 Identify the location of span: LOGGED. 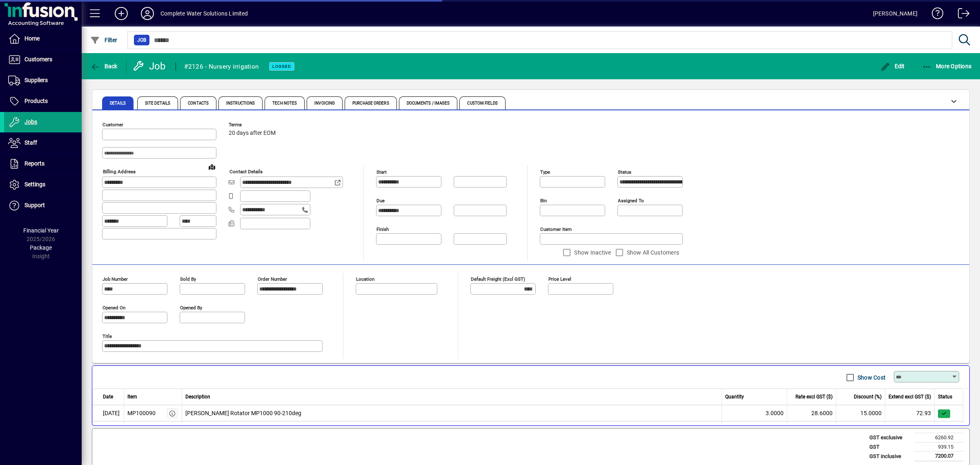
(282, 66).